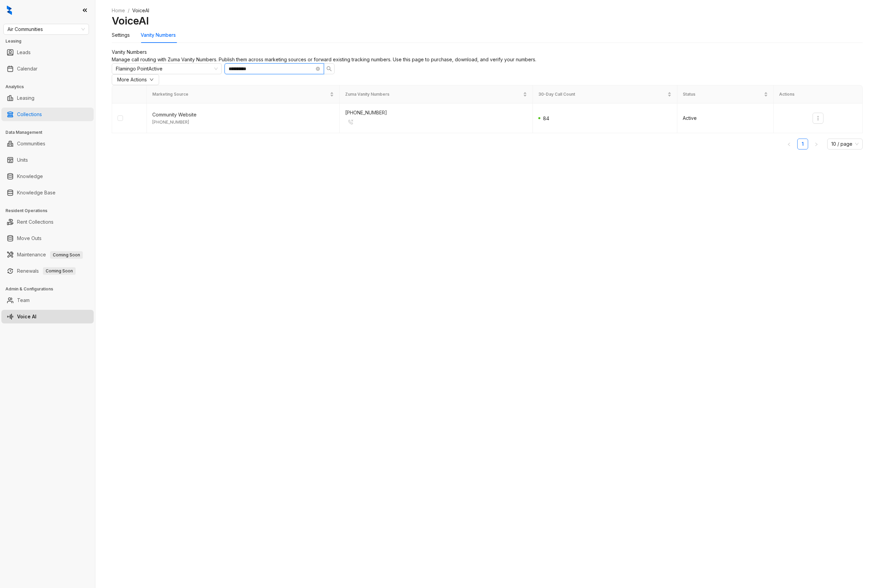 This screenshot has height=588, width=879. I want to click on button: right, so click(816, 144).